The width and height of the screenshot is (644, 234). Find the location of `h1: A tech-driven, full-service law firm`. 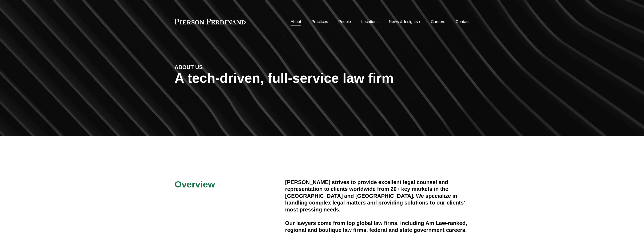

h1: A tech-driven, full-service law firm is located at coordinates (322, 78).